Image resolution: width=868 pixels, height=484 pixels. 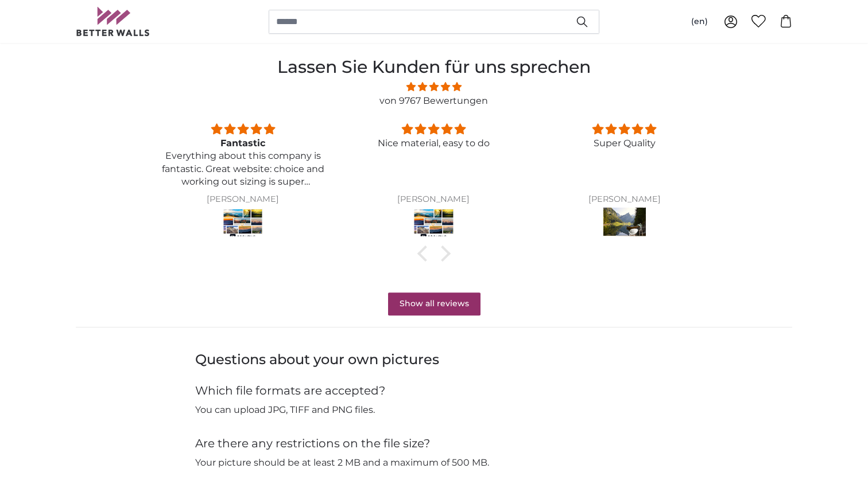 I want to click on button: (en), so click(x=699, y=22).